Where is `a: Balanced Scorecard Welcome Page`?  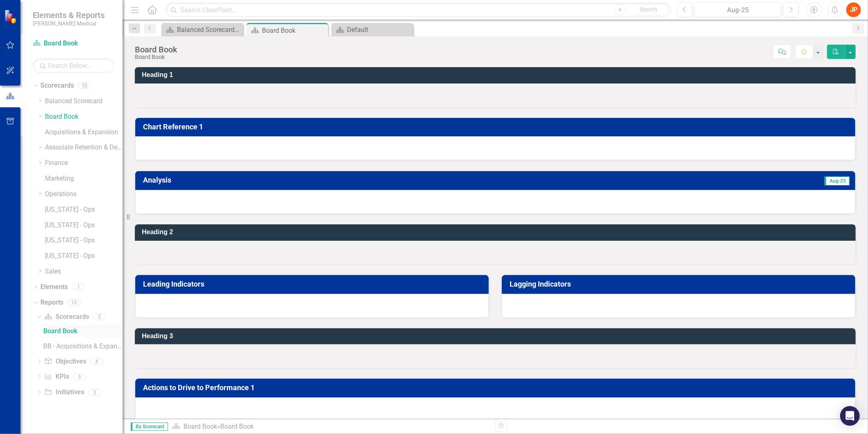 a: Balanced Scorecard Welcome Page is located at coordinates (202, 30).